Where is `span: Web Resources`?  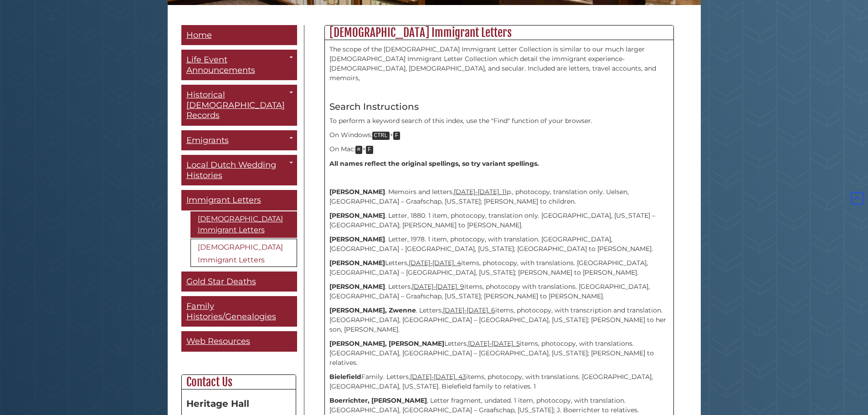 span: Web Resources is located at coordinates (218, 341).